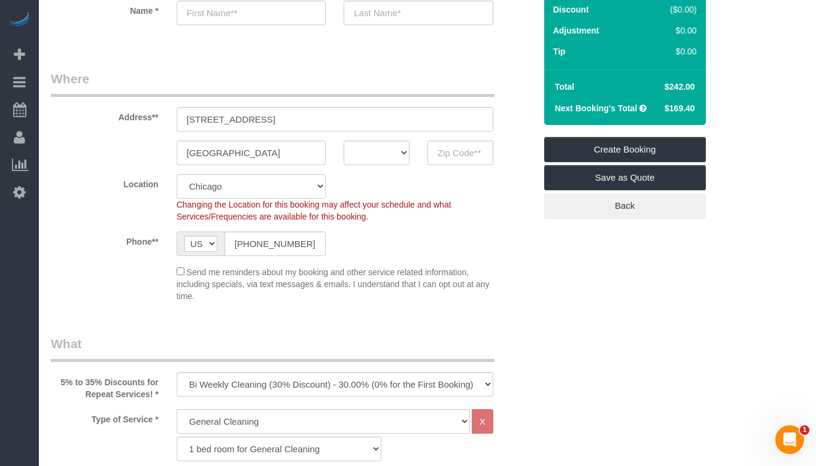 The width and height of the screenshot is (816, 466). What do you see at coordinates (272, 83) in the screenshot?
I see `legend: Where` at bounding box center [272, 83].